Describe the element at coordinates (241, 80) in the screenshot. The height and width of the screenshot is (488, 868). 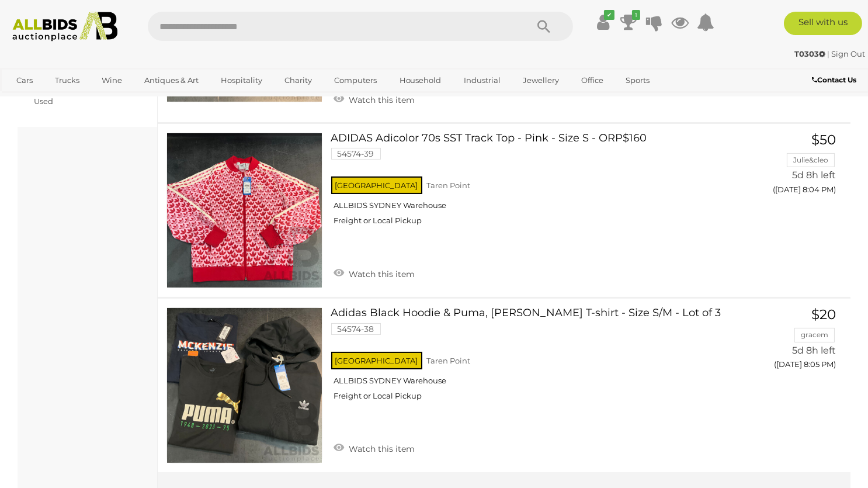
I see `a: Hospitality` at that location.